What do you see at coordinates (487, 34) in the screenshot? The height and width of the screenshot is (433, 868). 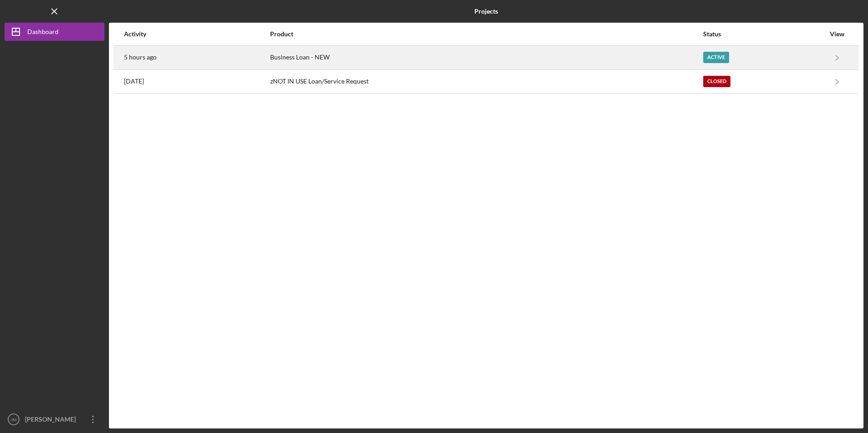 I see `div: Product` at bounding box center [487, 34].